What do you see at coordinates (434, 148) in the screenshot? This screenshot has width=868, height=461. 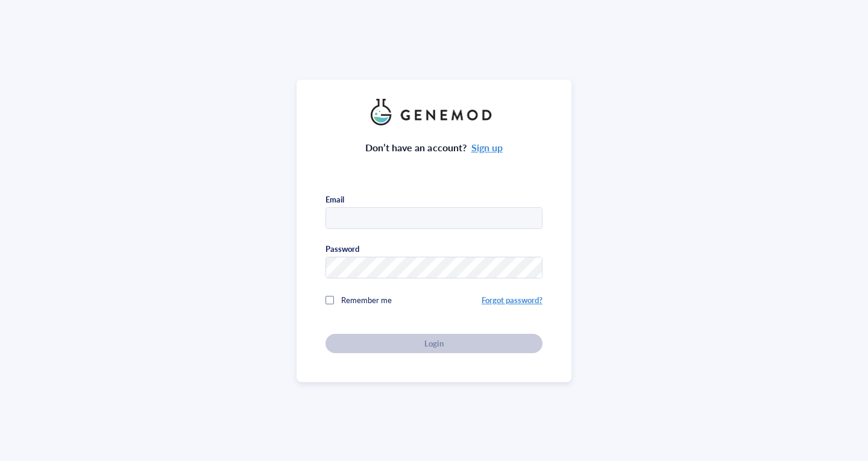 I see `div: Don’t have an account?` at bounding box center [434, 148].